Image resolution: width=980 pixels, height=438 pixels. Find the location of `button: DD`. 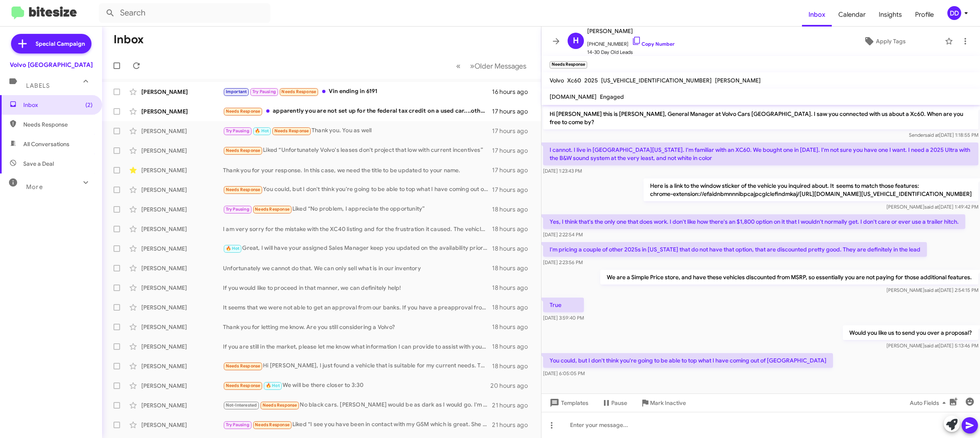

button: DD is located at coordinates (956, 13).